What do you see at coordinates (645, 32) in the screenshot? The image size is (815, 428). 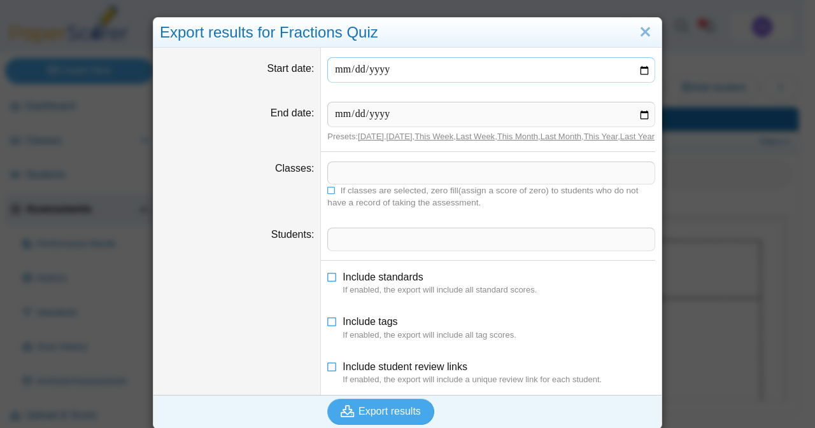 I see `a: Close` at bounding box center [645, 32].